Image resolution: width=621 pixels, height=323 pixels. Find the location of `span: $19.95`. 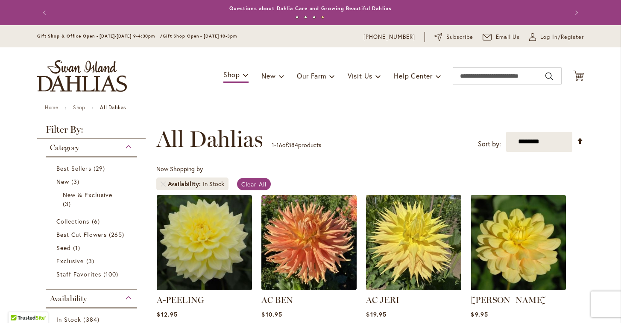

span: $19.95 is located at coordinates (376, 314).